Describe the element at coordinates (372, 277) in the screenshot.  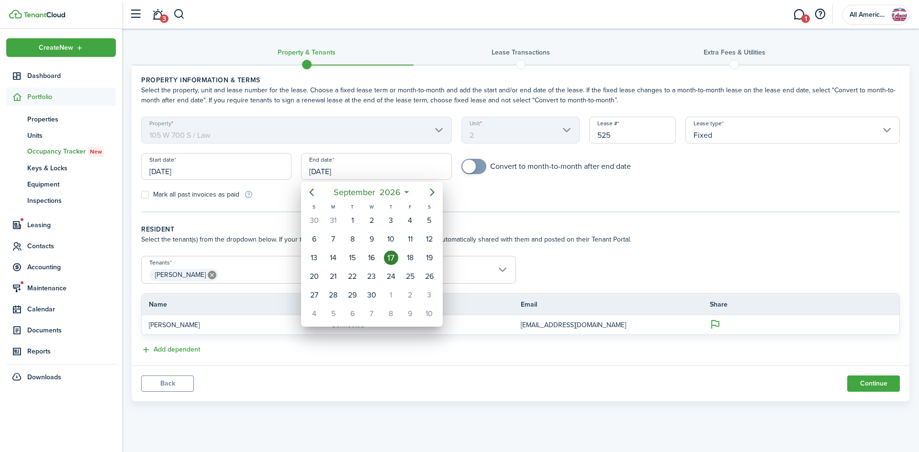
I see `div: Wednesday, September 23, 2026` at that location.